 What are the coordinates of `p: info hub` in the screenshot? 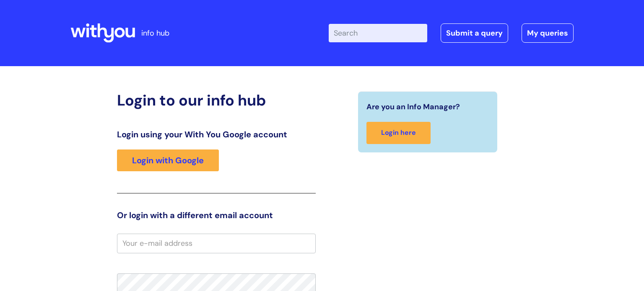 It's located at (155, 33).